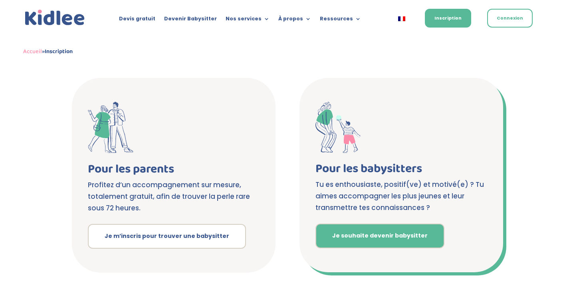 This screenshot has width=575, height=301. What do you see at coordinates (55, 18) in the screenshot?
I see `a: Kidlee Logo` at bounding box center [55, 18].